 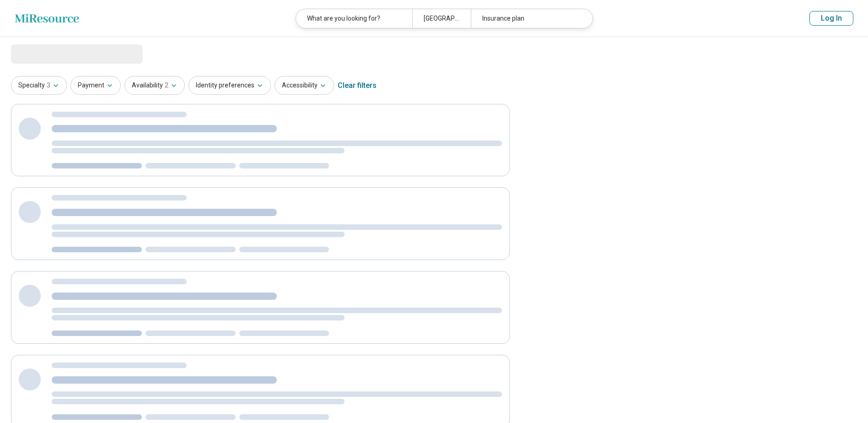 I want to click on span: Loading..., so click(x=49, y=54).